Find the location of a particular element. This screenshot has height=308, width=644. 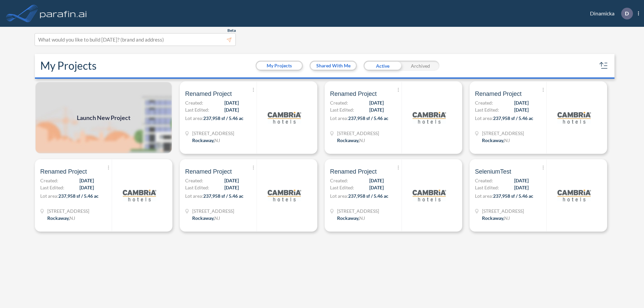

div: Dinamicka is located at coordinates (610, 14).